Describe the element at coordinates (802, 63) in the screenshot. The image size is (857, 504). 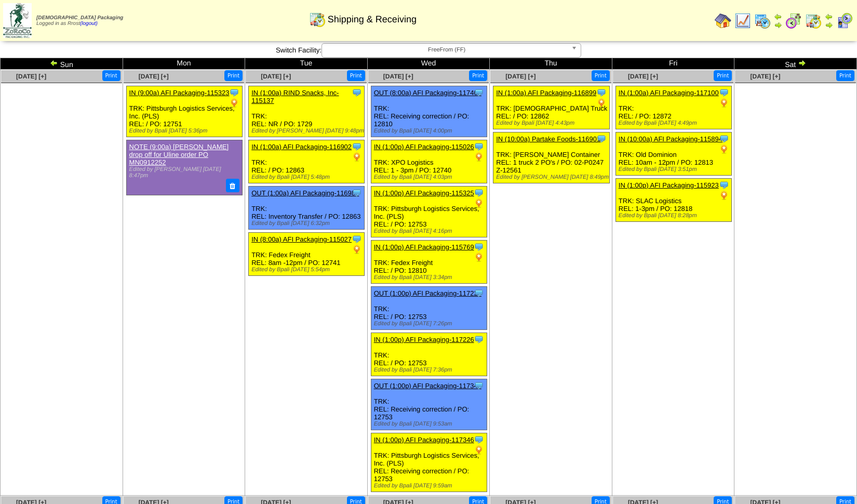
I see `img: arrowright.gif` at that location.